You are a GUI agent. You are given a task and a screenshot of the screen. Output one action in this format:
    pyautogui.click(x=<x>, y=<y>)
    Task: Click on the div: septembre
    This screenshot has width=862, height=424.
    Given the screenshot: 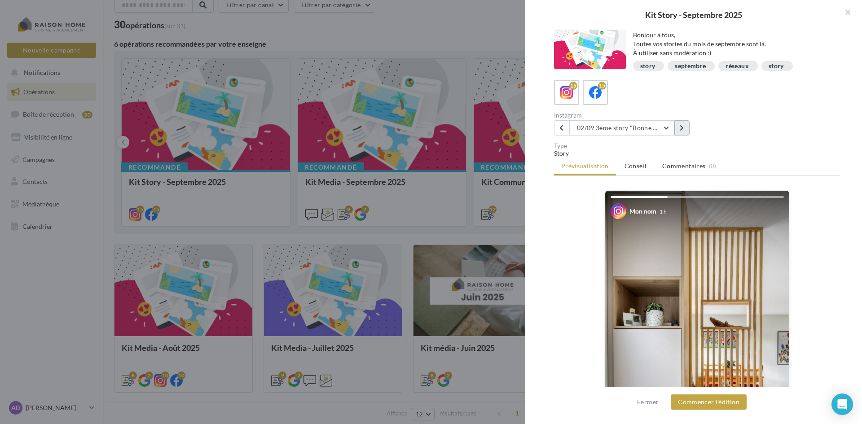 What is the action you would take?
    pyautogui.click(x=690, y=66)
    